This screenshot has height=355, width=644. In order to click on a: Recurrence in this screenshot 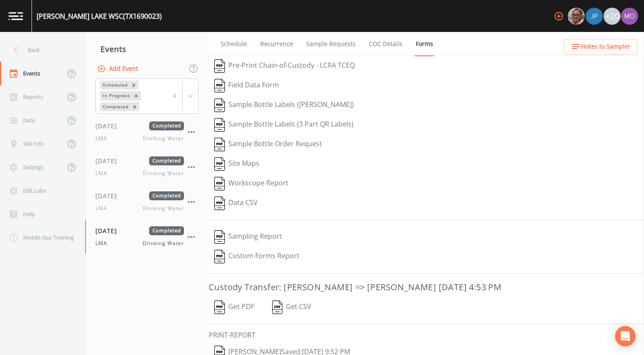, I will do `click(276, 44)`.